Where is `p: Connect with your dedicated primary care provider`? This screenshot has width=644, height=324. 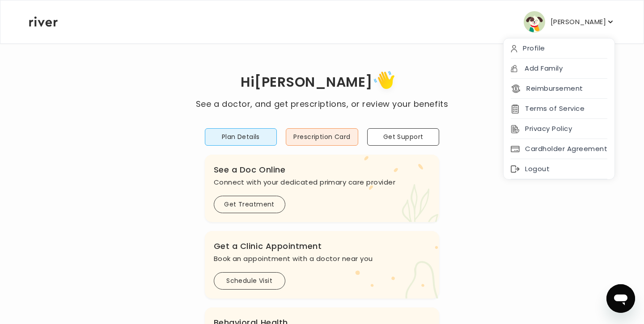
p: Connect with your dedicated primary care provider is located at coordinates (322, 183).